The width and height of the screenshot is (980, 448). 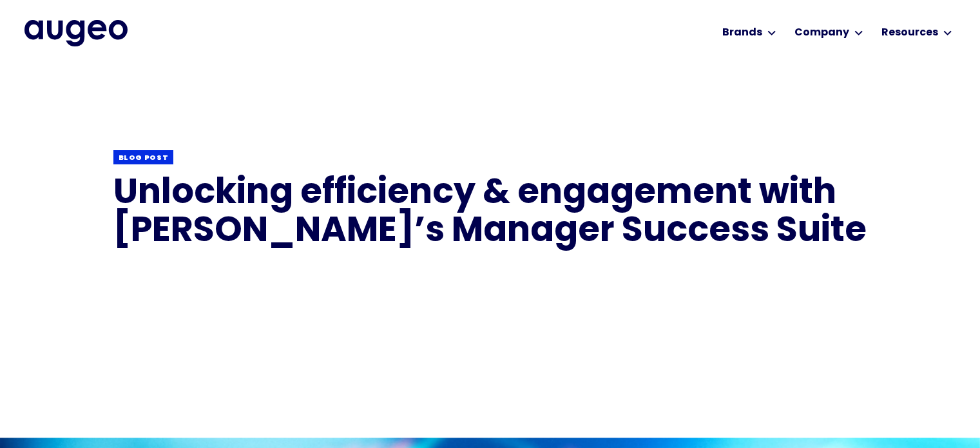 I want to click on div: Blog post, so click(x=143, y=158).